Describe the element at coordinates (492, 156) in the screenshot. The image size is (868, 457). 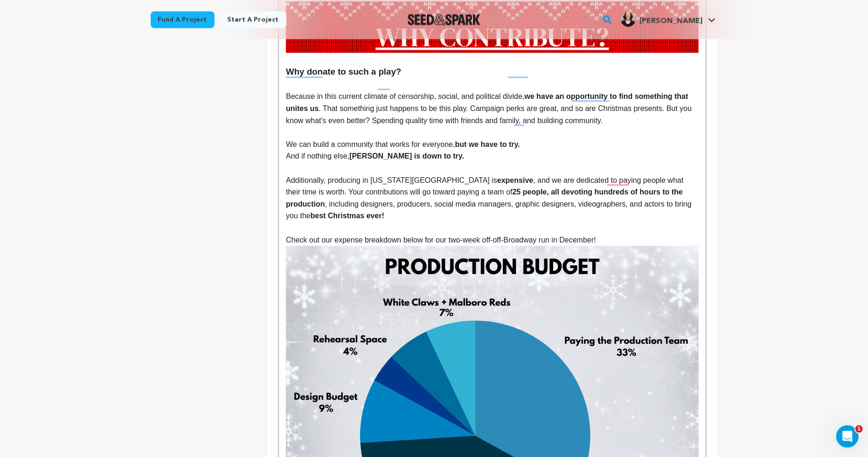
I see `p: And if nothing else,` at that location.